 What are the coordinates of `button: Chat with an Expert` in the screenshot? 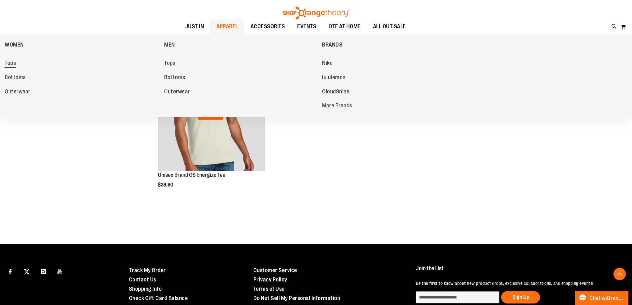 It's located at (601, 298).